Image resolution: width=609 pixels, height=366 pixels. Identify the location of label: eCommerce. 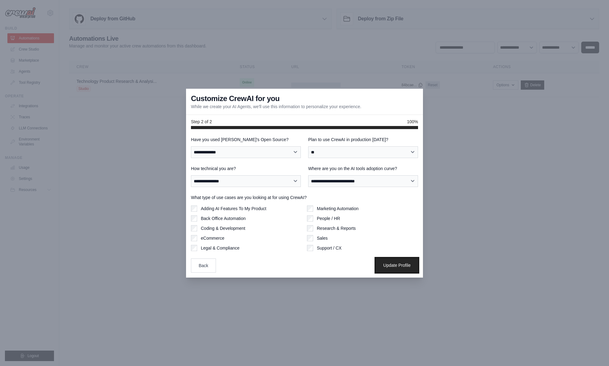
(212, 238).